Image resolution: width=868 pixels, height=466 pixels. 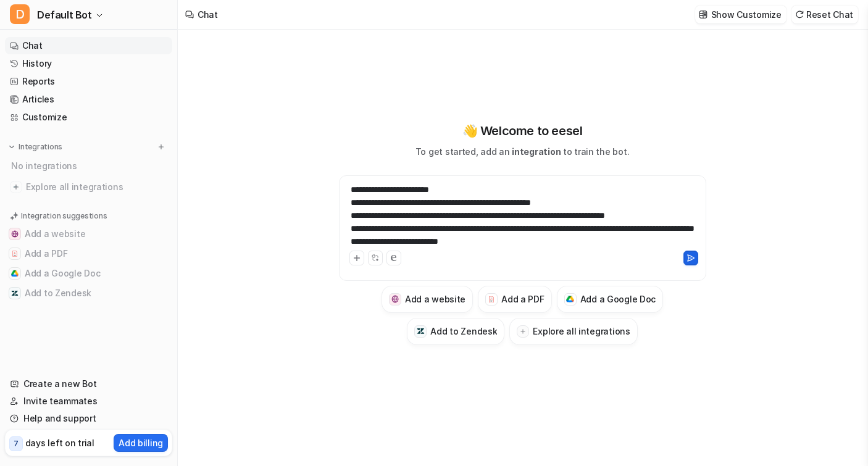 What do you see at coordinates (16, 444) in the screenshot?
I see `p: 7` at bounding box center [16, 444].